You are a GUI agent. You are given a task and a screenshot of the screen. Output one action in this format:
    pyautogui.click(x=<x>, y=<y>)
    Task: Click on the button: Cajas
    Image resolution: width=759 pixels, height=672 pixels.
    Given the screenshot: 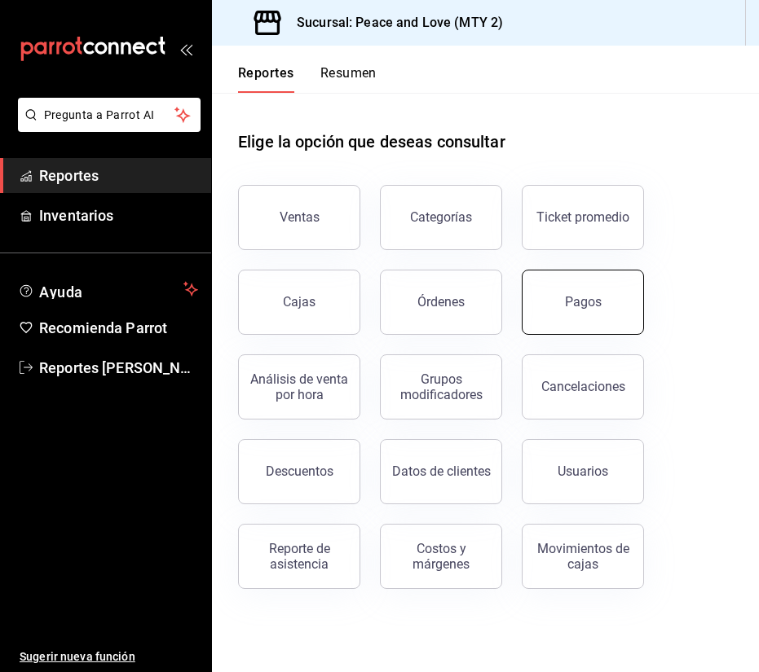 What is the action you would take?
    pyautogui.click(x=299, y=302)
    